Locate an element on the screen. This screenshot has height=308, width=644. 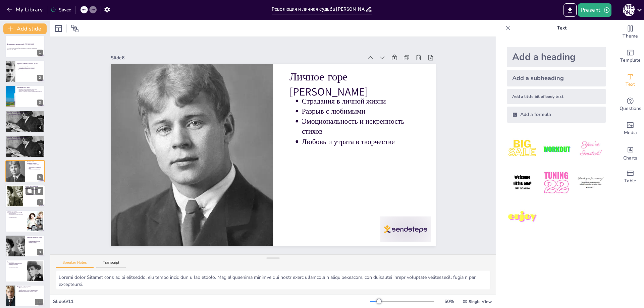
p: Обсуждение влияния революции is located at coordinates (31, 288).